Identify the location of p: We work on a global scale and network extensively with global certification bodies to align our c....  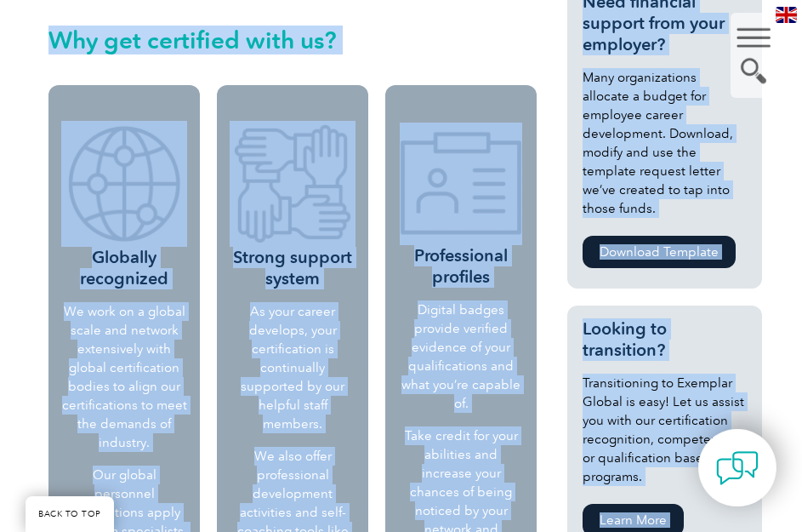
(124, 377).